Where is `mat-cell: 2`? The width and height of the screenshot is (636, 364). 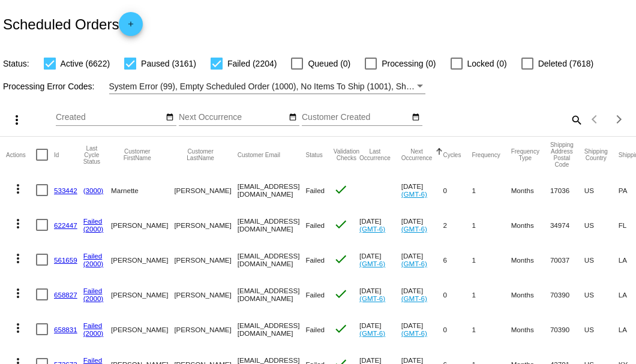
mat-cell: 2 is located at coordinates (457, 225).